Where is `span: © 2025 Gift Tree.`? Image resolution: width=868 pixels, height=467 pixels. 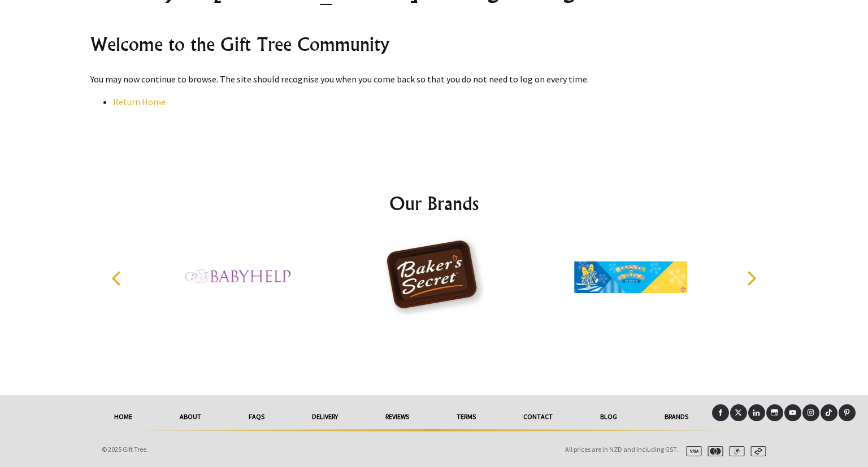
span: © 2025 Gift Tree. is located at coordinates (125, 449).